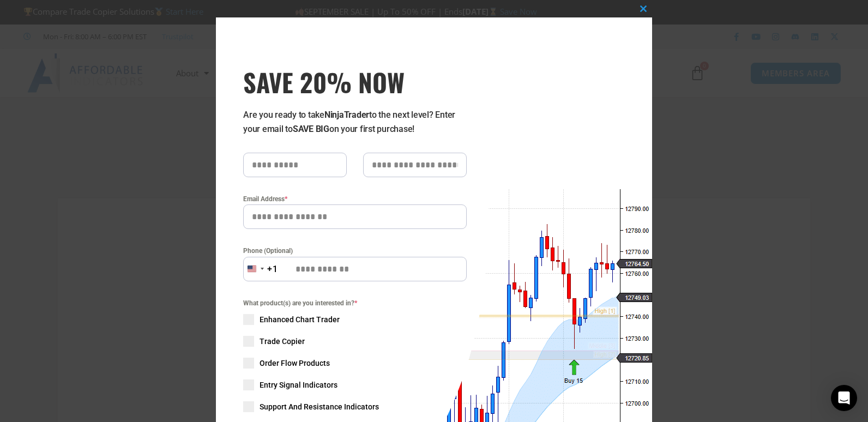  What do you see at coordinates (272, 270) in the screenshot?
I see `div: +1` at bounding box center [272, 270].